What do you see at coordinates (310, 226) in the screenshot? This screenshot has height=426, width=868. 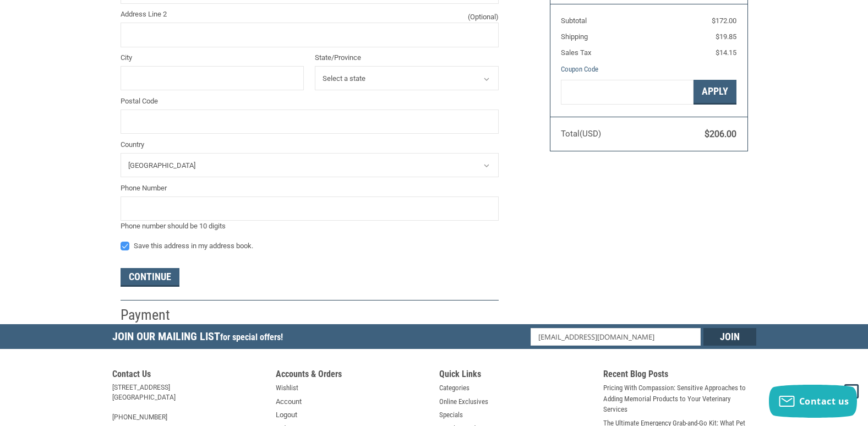 I see `div: Phone number should be 10 digits` at bounding box center [310, 226].